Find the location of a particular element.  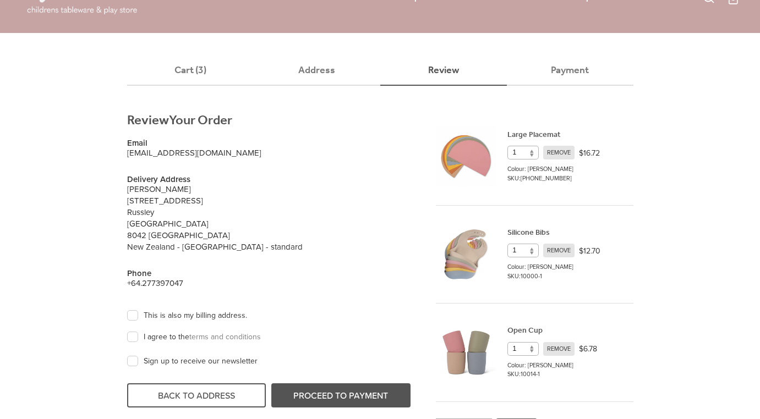

p: $6.78 is located at coordinates (588, 349).